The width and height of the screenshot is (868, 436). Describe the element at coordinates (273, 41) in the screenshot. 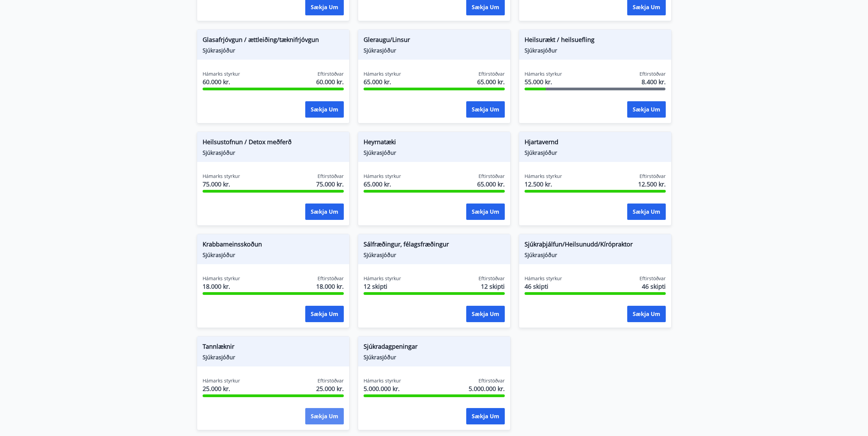

I see `span: Glasafrjóvgun / ættleiðing/tæknifrjóvgun` at that location.